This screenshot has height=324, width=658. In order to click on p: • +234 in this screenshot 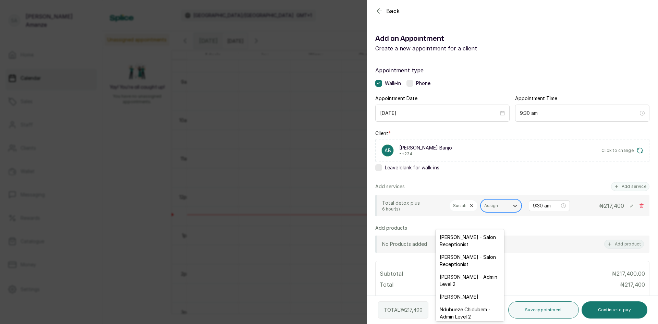, I will do `click(426, 154)`.